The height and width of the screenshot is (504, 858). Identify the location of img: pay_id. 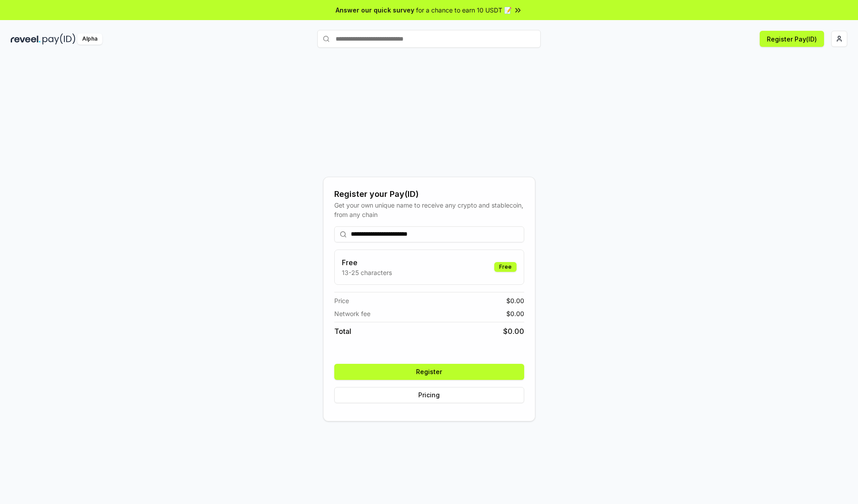
(59, 39).